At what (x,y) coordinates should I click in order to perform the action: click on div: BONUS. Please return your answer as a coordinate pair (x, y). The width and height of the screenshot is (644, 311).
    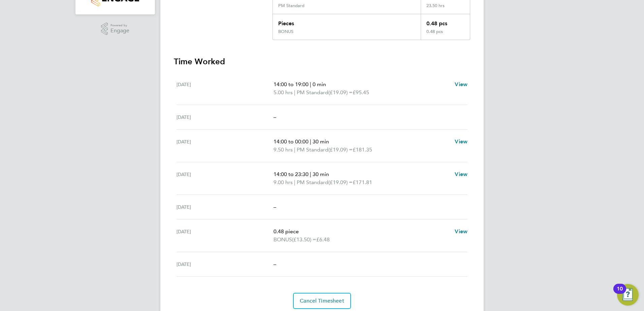
    Looking at the image, I should click on (286, 31).